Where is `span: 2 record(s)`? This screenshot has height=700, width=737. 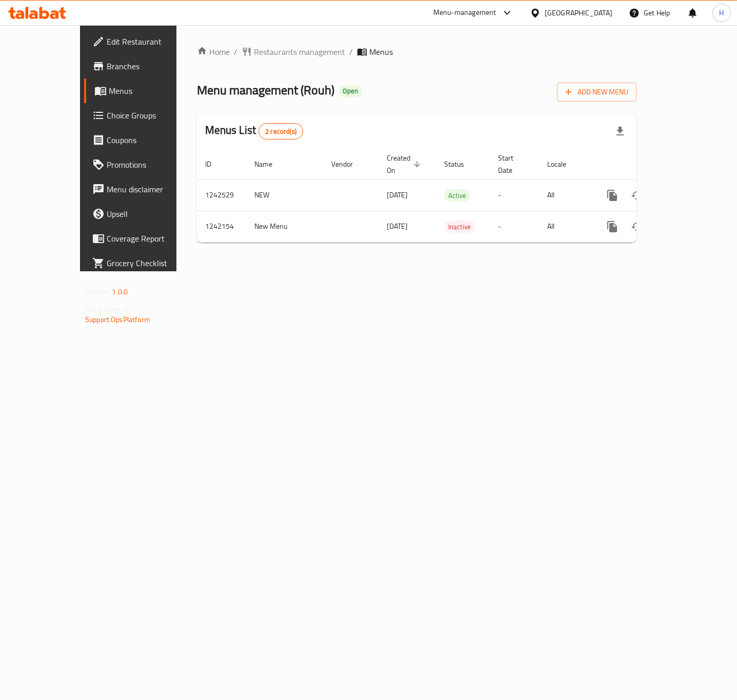 span: 2 record(s) is located at coordinates (280, 132).